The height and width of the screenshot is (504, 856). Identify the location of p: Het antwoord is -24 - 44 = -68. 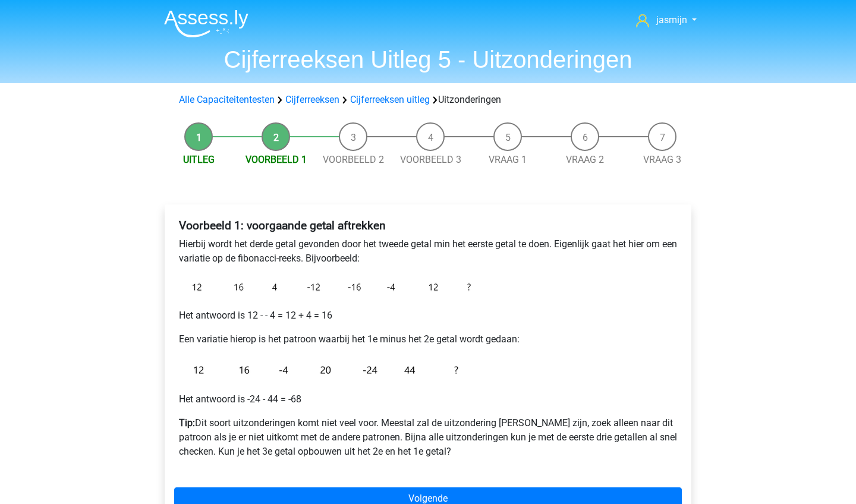
(428, 400).